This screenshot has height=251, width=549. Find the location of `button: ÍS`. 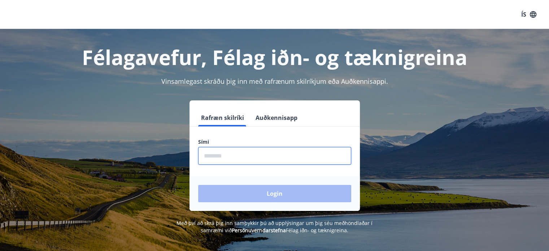

button: ÍS is located at coordinates (529, 14).